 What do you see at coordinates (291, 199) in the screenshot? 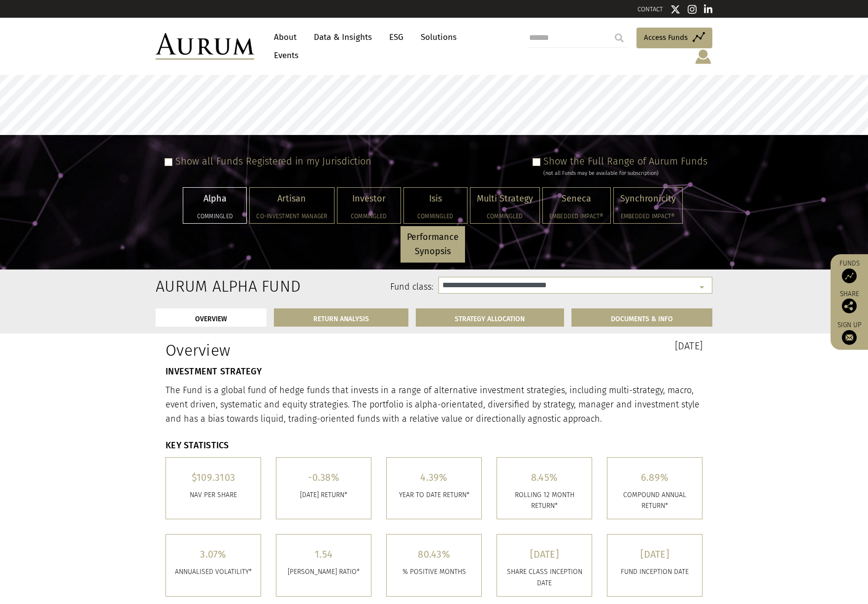
I see `p: Artisan` at bounding box center [291, 199].